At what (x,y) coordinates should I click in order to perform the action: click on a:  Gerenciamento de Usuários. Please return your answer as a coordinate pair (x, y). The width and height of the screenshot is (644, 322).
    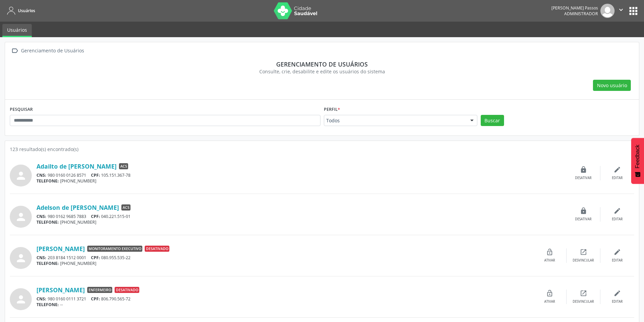
    Looking at the image, I should click on (47, 51).